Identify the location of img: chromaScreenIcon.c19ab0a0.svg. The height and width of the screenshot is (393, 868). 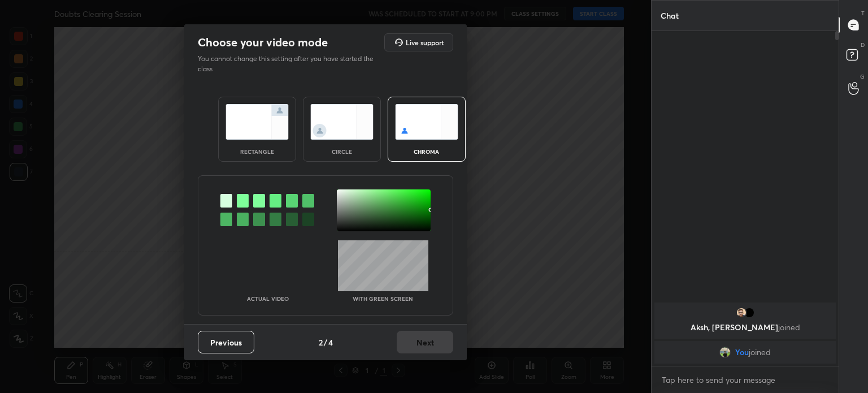
(427, 122).